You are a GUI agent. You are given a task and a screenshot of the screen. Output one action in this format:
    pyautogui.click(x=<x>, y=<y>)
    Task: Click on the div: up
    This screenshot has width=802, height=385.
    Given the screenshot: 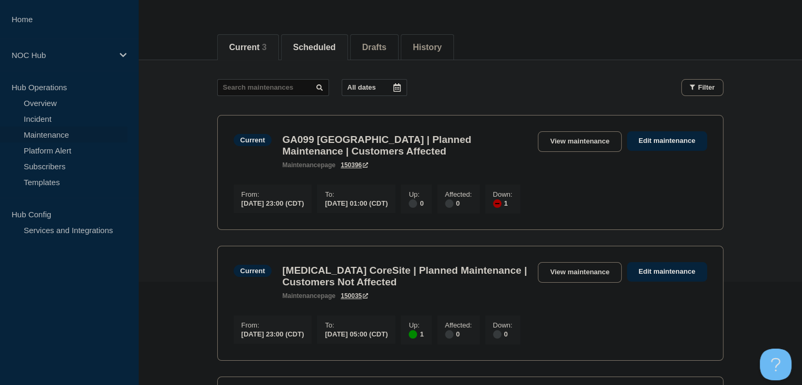 What is the action you would take?
    pyautogui.click(x=413, y=334)
    